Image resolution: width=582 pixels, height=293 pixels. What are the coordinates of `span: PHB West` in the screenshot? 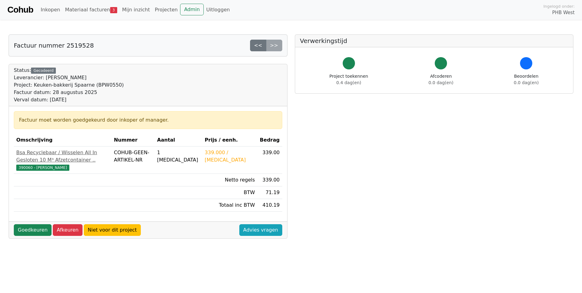 It's located at (564, 13).